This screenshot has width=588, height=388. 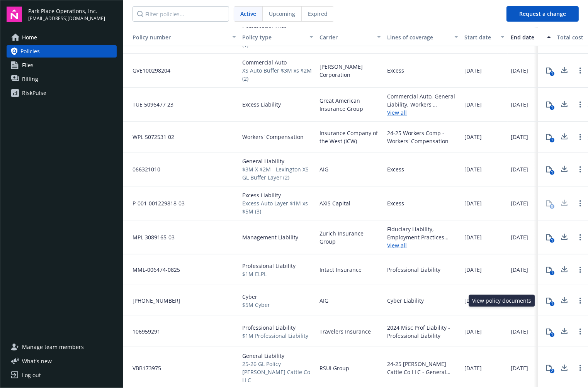 I want to click on div: View policy documents, so click(x=501, y=300).